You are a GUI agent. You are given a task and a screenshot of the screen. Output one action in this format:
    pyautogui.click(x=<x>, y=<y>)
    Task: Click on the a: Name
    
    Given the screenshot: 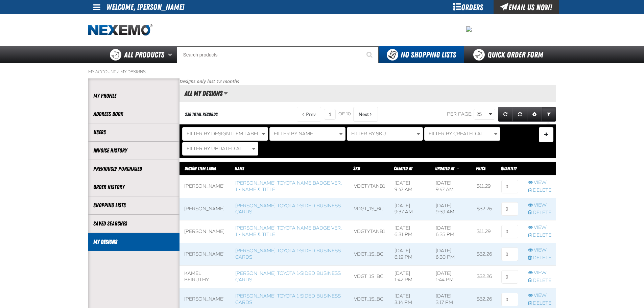 What is the action you would take?
    pyautogui.click(x=239, y=168)
    